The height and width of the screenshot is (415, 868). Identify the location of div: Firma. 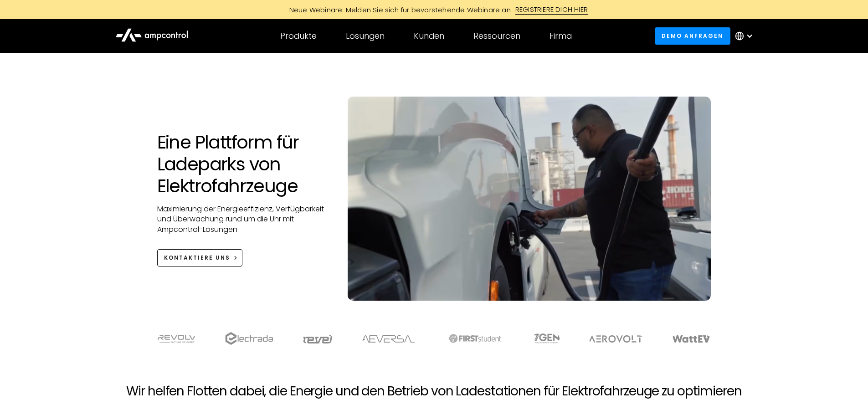
(560, 36).